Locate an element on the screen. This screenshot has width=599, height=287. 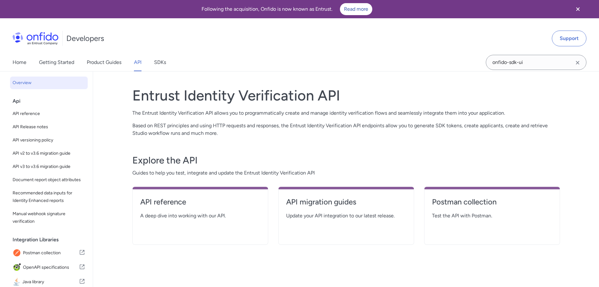
span: Postman collection is located at coordinates (51, 253).